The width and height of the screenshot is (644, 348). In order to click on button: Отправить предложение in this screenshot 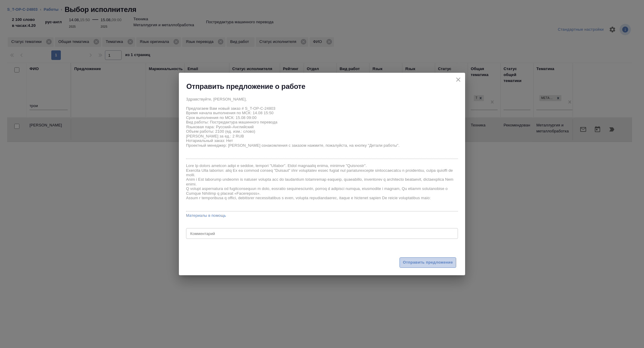, I will do `click(427, 262)`.